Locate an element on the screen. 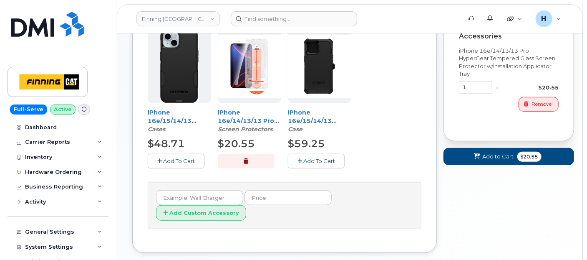 This screenshot has height=260, width=587. div: iPhone 16e/15/14/13 Otterbox Defender Series Case is located at coordinates (320, 121).